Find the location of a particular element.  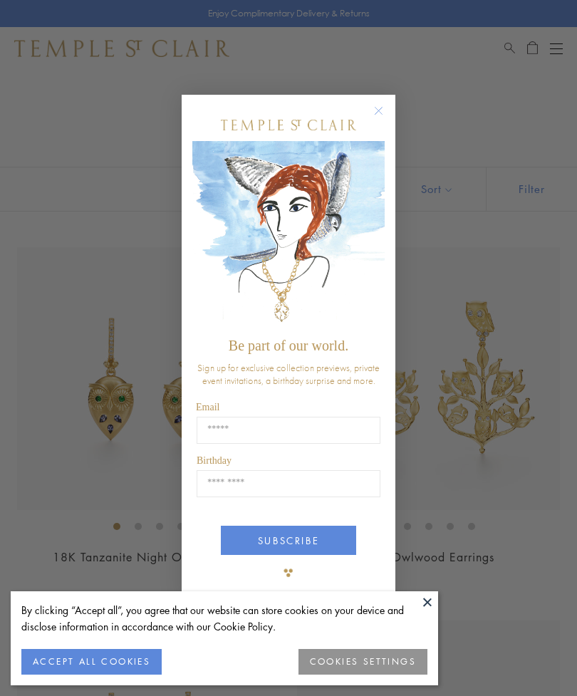

span: Birthday is located at coordinates (214, 460).